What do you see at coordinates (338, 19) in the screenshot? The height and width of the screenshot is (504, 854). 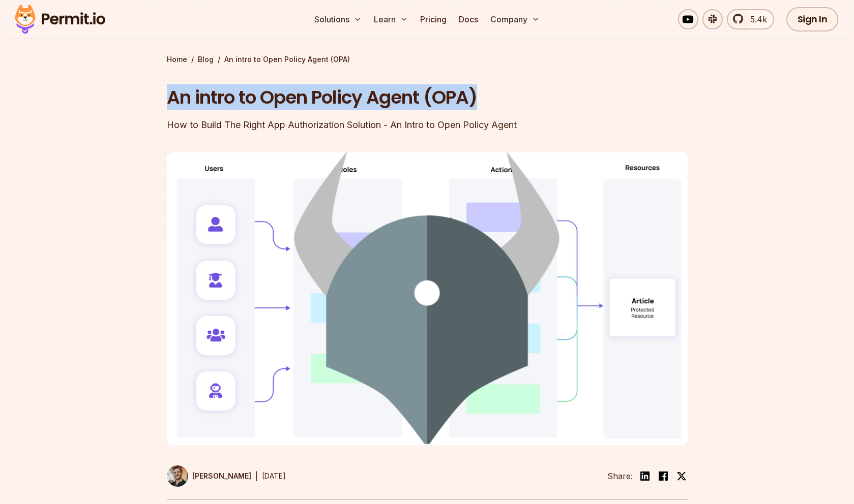 I see `button: Solutions` at bounding box center [338, 19].